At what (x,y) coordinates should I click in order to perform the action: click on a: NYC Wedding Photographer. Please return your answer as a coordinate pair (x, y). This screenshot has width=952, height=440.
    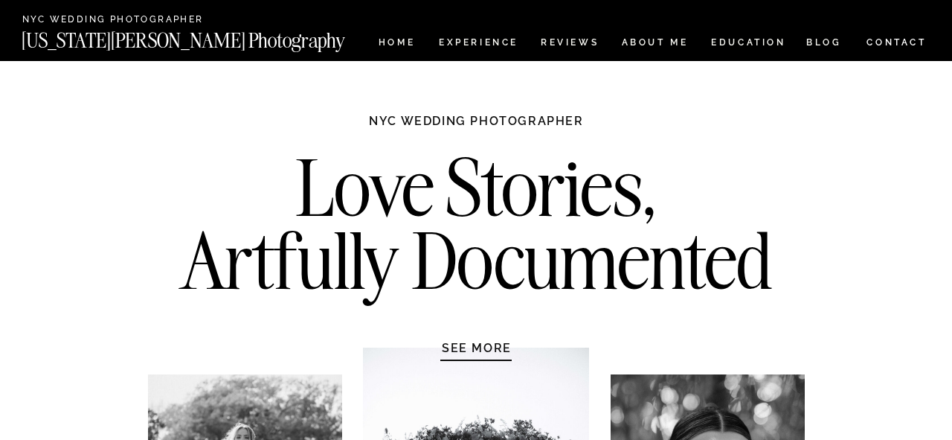
    Looking at the image, I should click on (134, 20).